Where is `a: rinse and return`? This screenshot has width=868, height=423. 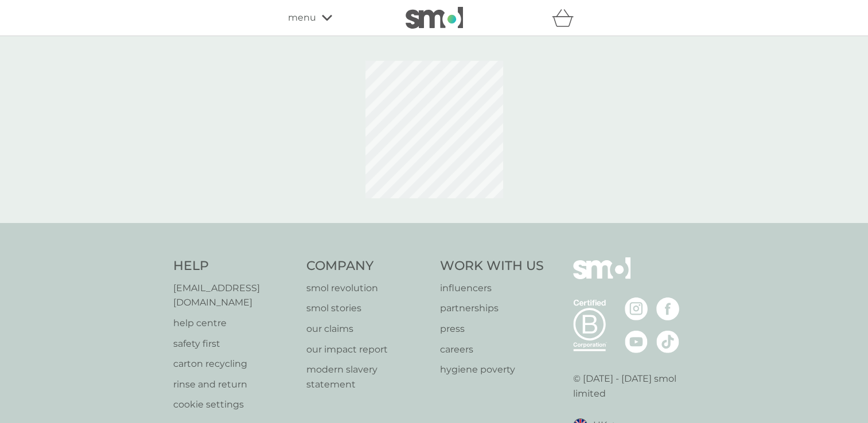 a: rinse and return is located at coordinates (234, 384).